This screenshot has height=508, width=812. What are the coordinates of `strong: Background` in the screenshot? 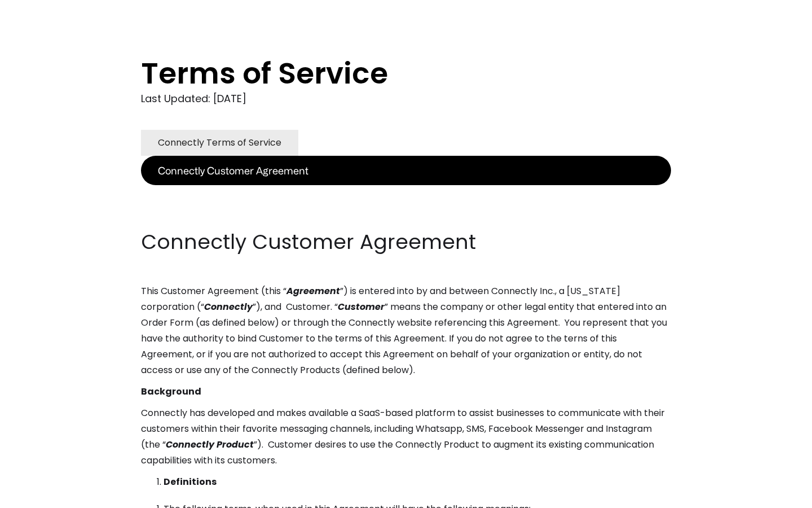 It's located at (171, 391).